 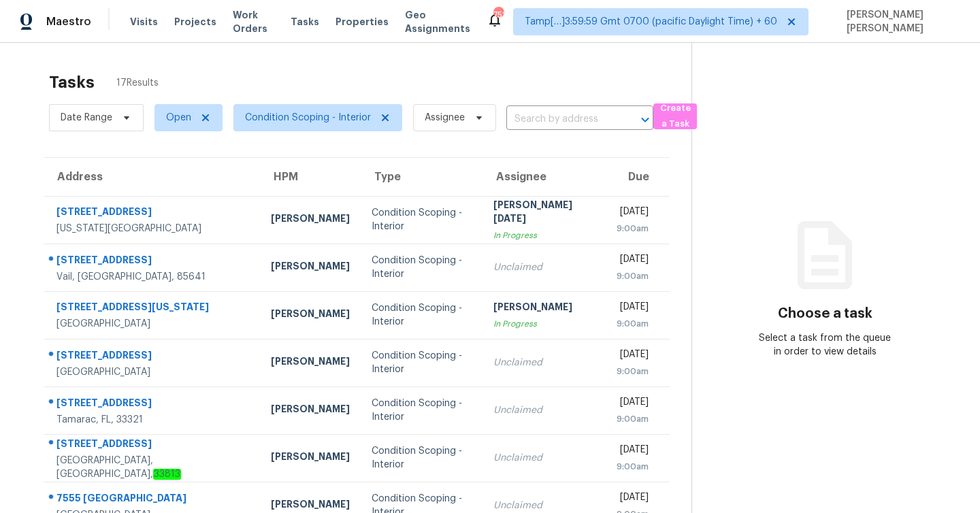 What do you see at coordinates (72, 82) in the screenshot?
I see `h2: Tasks` at bounding box center [72, 82].